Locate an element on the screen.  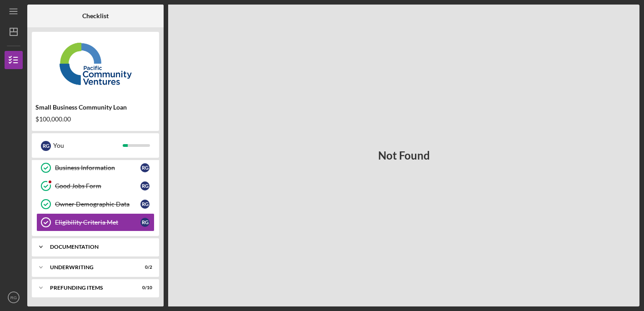
img: Product logo is located at coordinates (96, 63).